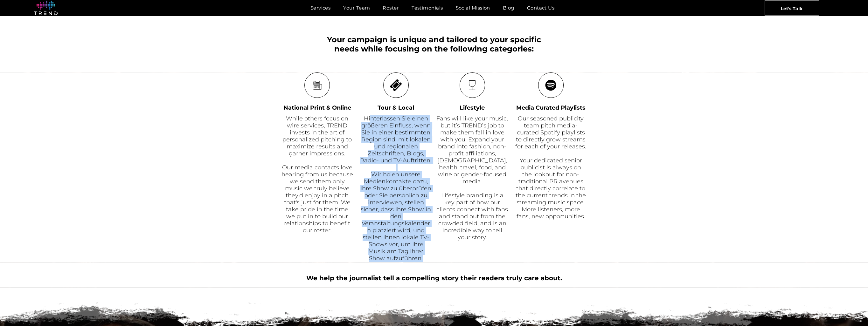  I want to click on span: Media Curated Playlists, so click(551, 108).